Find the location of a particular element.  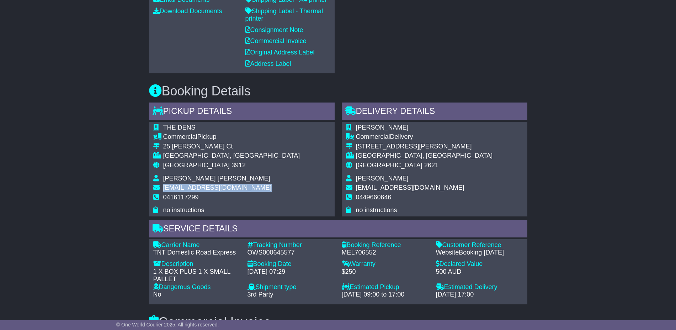

span: 0449660646 is located at coordinates (374, 197).